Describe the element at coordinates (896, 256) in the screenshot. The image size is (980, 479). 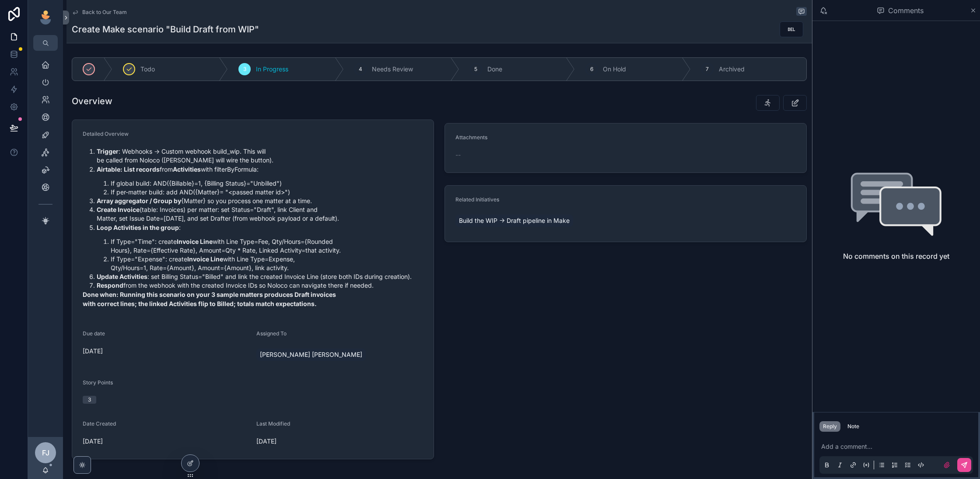
I see `h2: No comments on this record yet` at that location.